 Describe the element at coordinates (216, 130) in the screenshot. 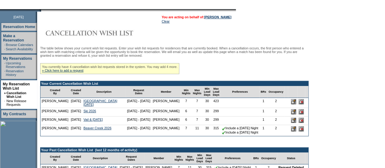

I see `td: 315` at that location.